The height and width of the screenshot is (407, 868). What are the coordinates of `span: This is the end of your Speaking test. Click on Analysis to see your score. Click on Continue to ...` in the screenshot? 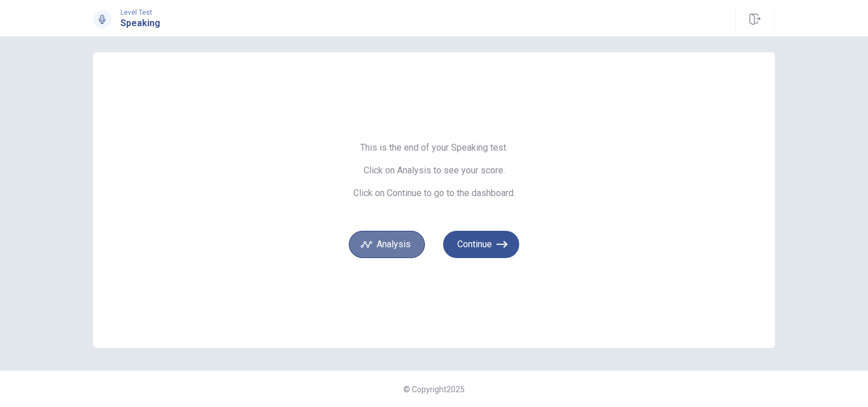 It's located at (434, 170).